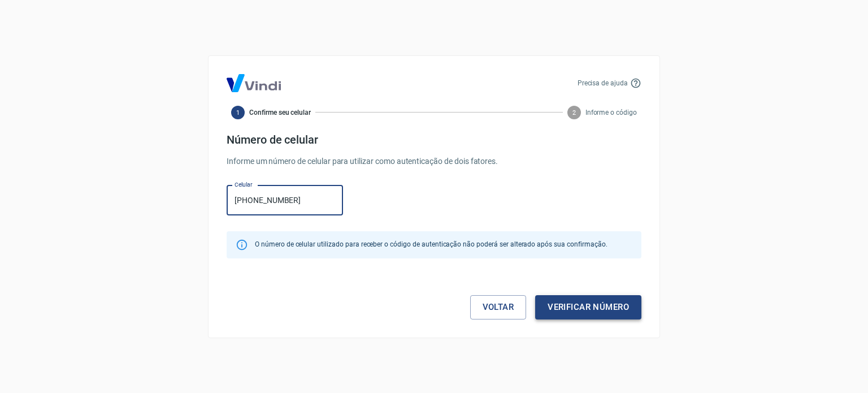 The width and height of the screenshot is (868, 393). What do you see at coordinates (588, 307) in the screenshot?
I see `button: Verificar número` at bounding box center [588, 307].